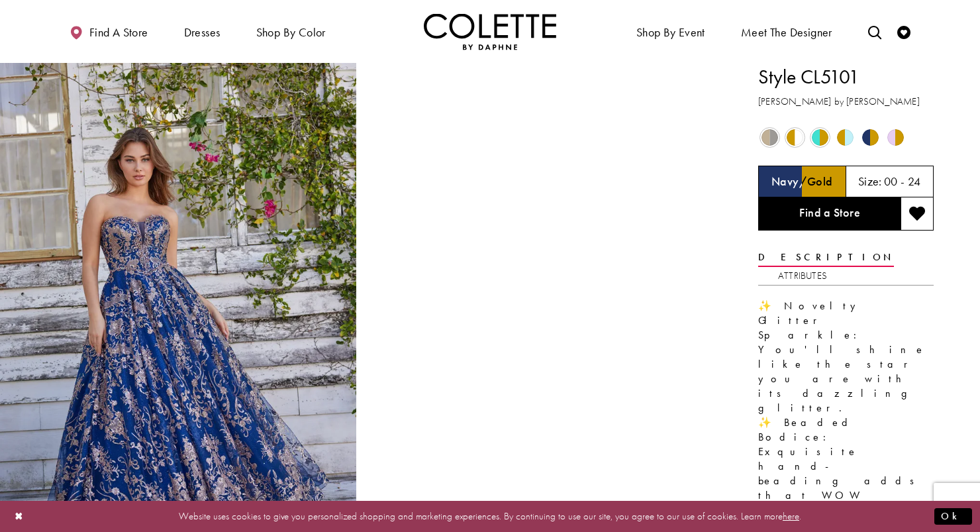 The height and width of the screenshot is (532, 980). Describe the element at coordinates (825, 257) in the screenshot. I see `a: Description` at that location.